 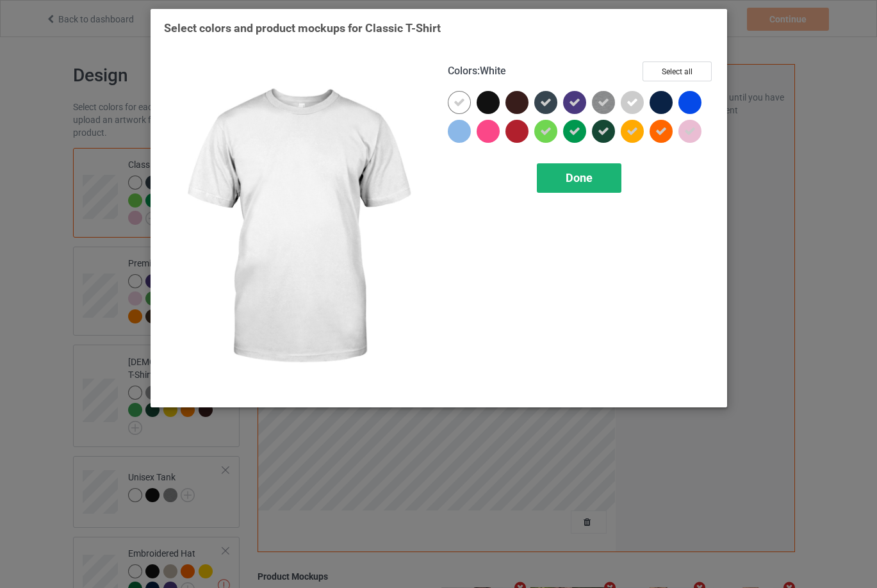 I want to click on button: Select all, so click(x=677, y=71).